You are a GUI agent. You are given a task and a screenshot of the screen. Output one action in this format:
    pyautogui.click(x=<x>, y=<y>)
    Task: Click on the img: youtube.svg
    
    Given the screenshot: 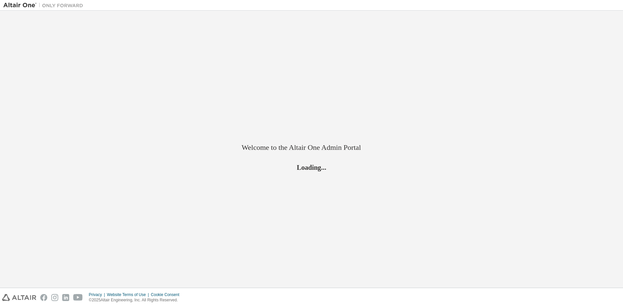 What is the action you would take?
    pyautogui.click(x=78, y=298)
    